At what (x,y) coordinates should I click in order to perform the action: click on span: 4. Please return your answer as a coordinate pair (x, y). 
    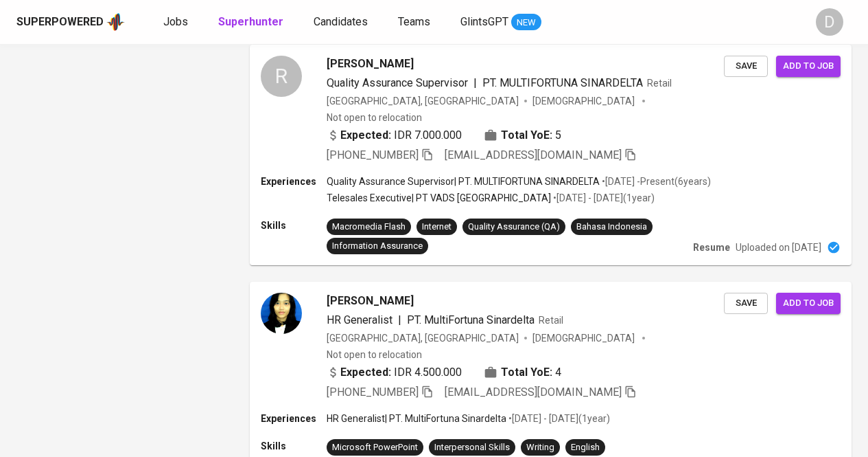
    Looking at the image, I should click on (558, 372).